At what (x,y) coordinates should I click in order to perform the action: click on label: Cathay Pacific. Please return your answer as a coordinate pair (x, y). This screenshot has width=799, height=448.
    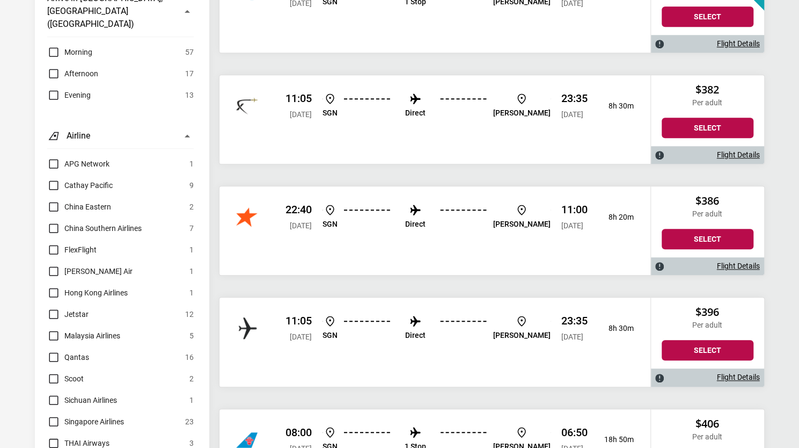
    Looking at the image, I should click on (80, 185).